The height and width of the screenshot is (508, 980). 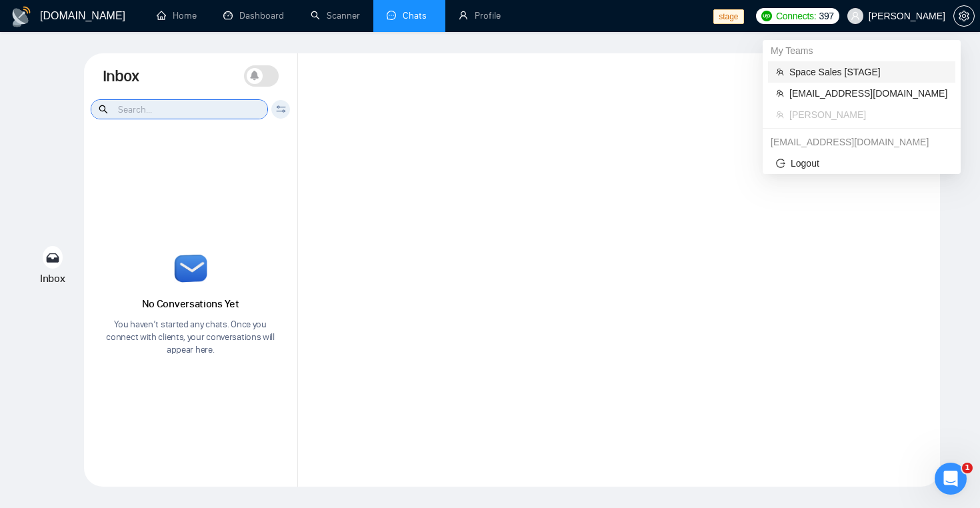 What do you see at coordinates (253, 15) in the screenshot?
I see `a: dashboardDashboard` at bounding box center [253, 15].